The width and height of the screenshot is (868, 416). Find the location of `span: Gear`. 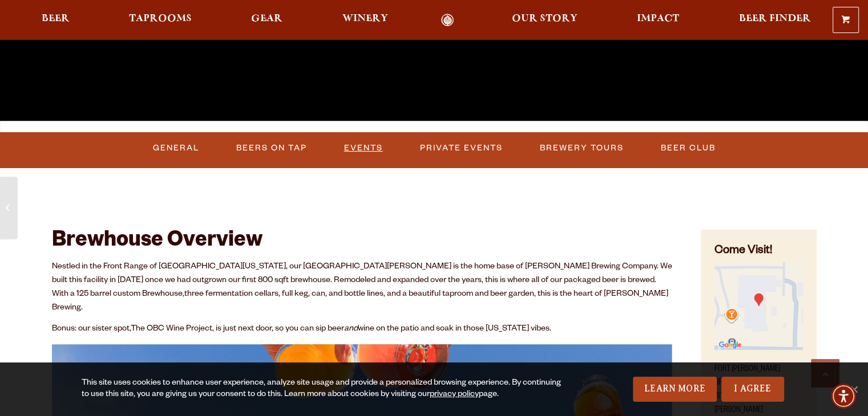

span: Gear is located at coordinates (266, 19).